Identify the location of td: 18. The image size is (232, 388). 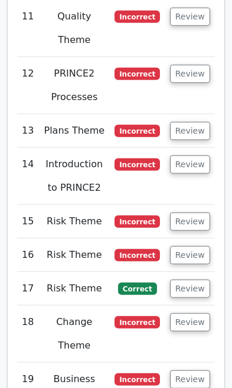
(28, 334).